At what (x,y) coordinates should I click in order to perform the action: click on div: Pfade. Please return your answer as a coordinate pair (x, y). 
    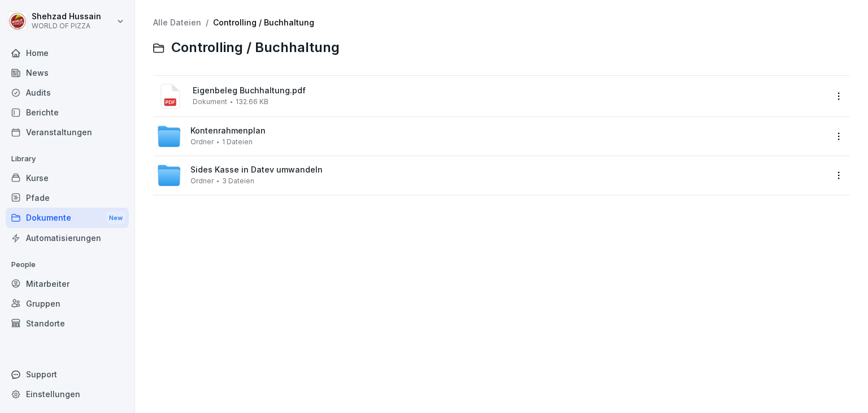
    Looking at the image, I should click on (67, 197).